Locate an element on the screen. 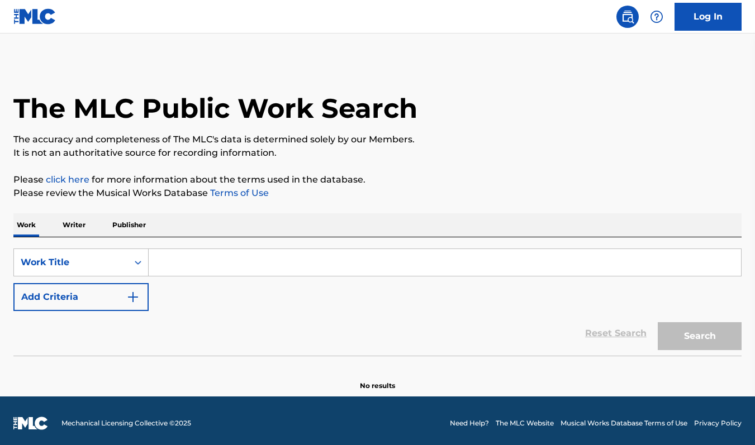  a: Log In is located at coordinates (708, 17).